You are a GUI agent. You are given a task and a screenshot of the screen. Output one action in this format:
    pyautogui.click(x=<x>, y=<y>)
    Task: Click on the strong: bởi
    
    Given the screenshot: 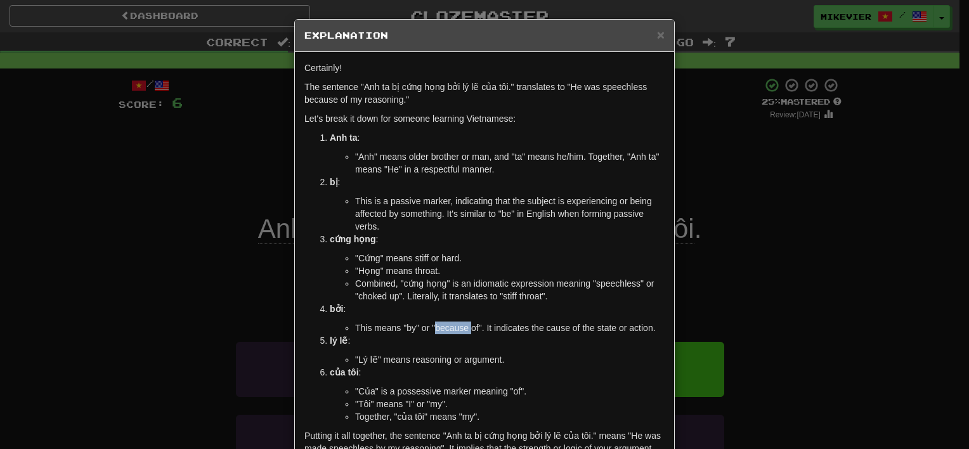 What is the action you would take?
    pyautogui.click(x=336, y=309)
    